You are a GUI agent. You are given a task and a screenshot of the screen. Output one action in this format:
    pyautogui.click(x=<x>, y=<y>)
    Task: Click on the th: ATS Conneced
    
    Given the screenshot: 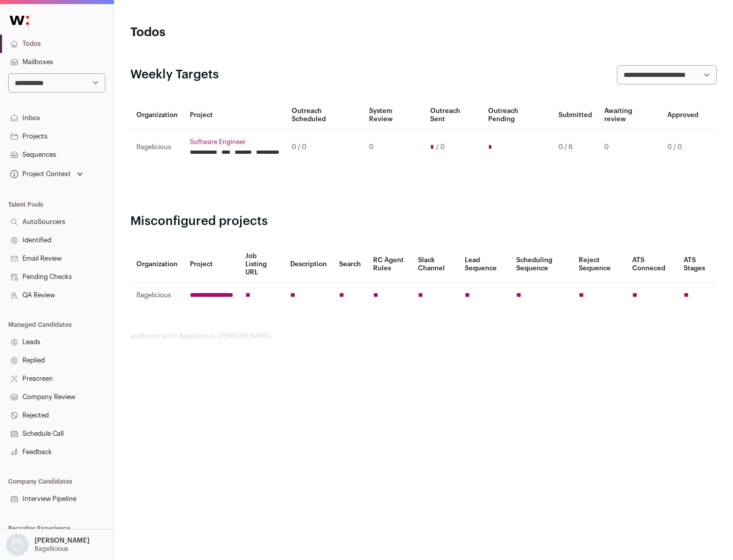 What is the action you would take?
    pyautogui.click(x=651, y=265)
    